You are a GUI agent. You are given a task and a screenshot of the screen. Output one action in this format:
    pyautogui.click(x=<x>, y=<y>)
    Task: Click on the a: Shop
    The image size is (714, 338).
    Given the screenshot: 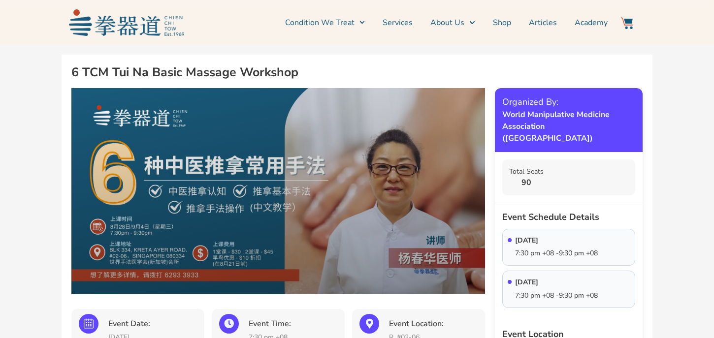 What is the action you would take?
    pyautogui.click(x=502, y=23)
    